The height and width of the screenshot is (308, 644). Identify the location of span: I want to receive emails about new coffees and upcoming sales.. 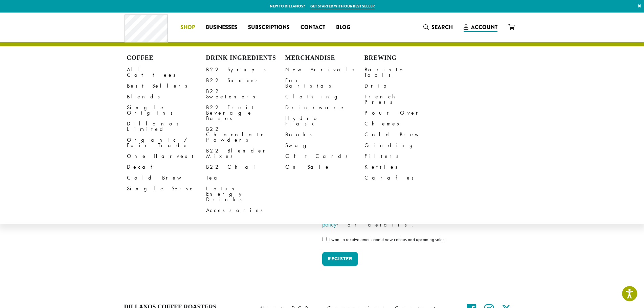
(387, 239).